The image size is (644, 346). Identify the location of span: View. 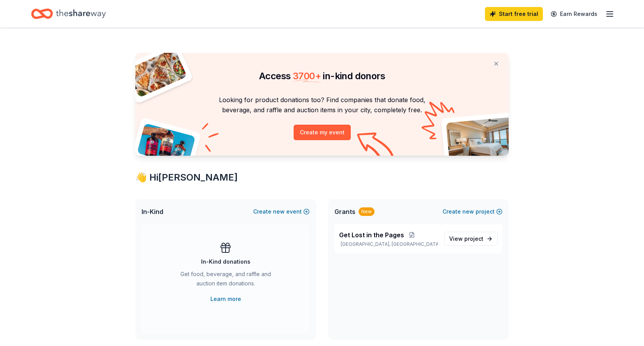
(466, 239).